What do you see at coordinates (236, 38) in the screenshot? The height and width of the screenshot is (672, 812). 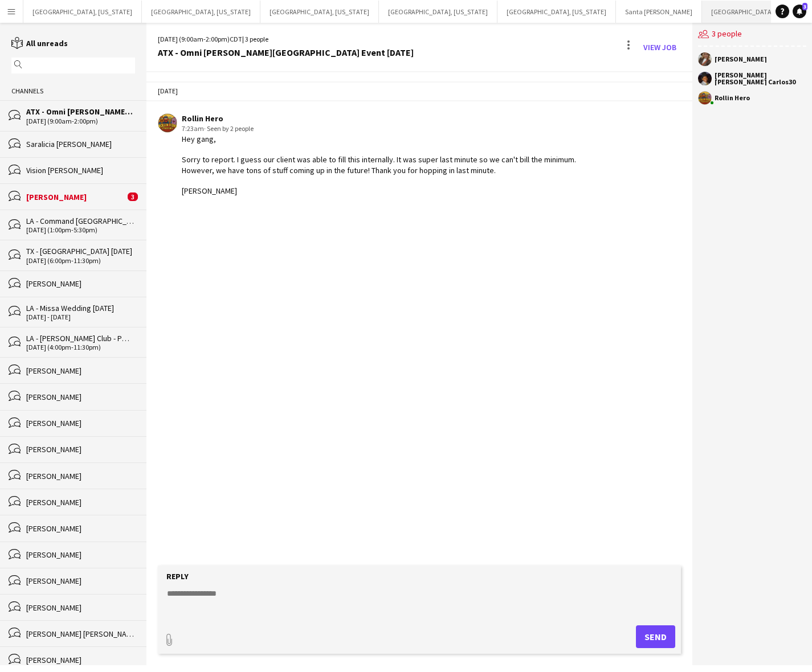 I see `span: CDT` at bounding box center [236, 38].